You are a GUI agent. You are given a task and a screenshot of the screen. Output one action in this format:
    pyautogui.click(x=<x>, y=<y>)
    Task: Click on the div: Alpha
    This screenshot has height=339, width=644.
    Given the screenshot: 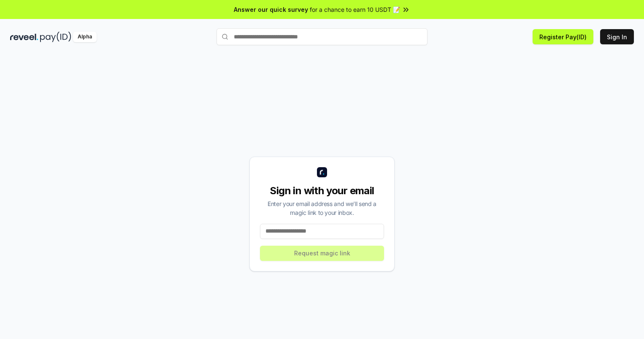 What is the action you would take?
    pyautogui.click(x=85, y=37)
    